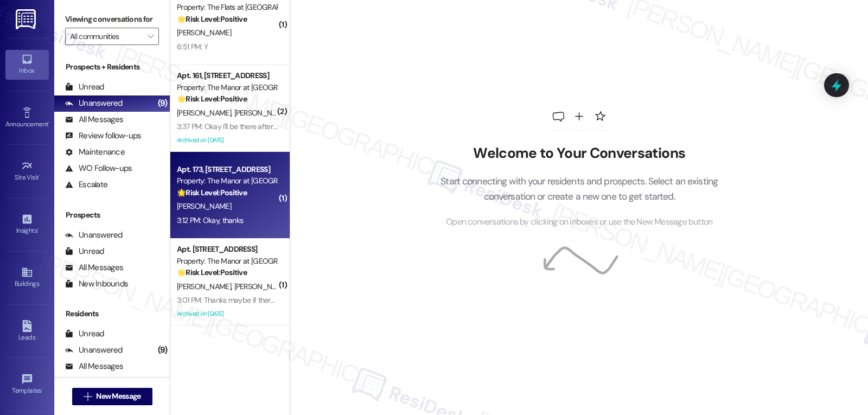  Describe the element at coordinates (291, 300) in the screenshot. I see `div: 3:01 PM: Thanks maybe if there's some left when I'm home from the office` at that location.